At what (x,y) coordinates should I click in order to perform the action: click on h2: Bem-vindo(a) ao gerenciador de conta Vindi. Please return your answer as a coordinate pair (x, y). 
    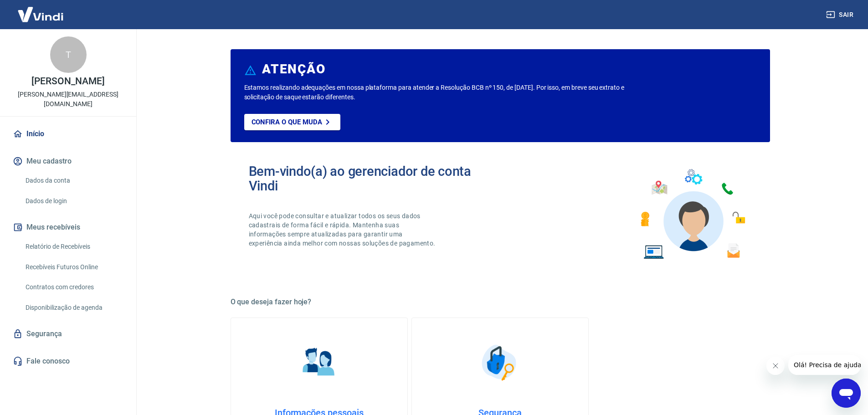
    Looking at the image, I should click on (374, 179).